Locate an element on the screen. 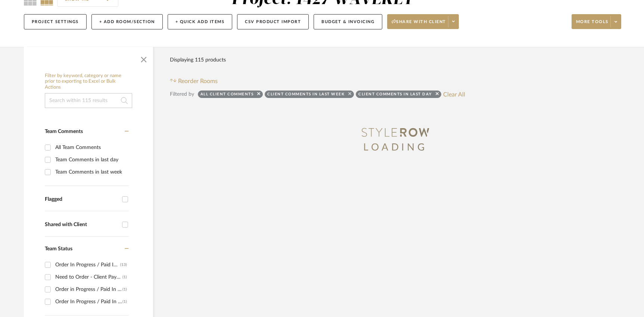 This screenshot has height=317, width=644. span: More tools is located at coordinates (592, 25).